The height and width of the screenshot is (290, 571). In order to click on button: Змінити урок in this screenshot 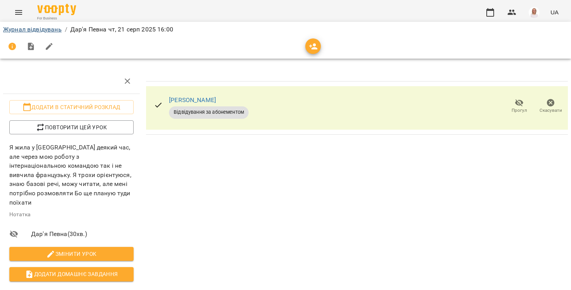, I will do `click(72, 254)`.